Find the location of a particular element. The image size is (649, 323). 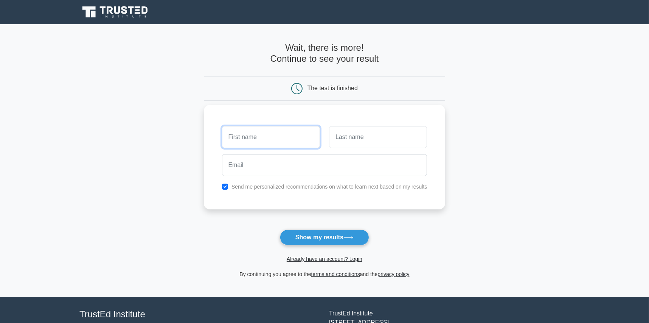

h4: TrustEd Institute is located at coordinates (200, 314).